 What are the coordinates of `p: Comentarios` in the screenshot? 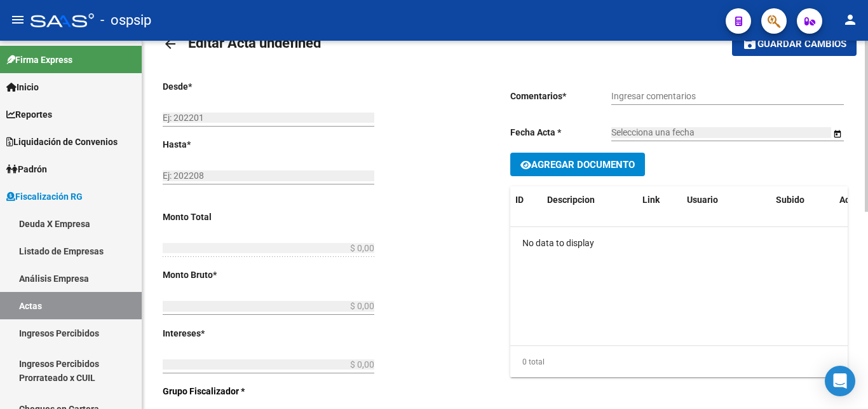 It's located at (561, 96).